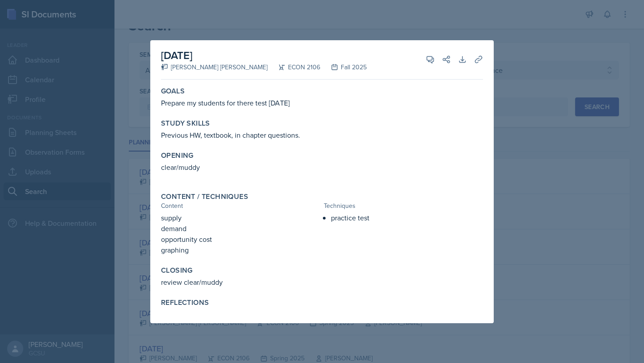 The width and height of the screenshot is (644, 363). I want to click on label: Goals, so click(172, 91).